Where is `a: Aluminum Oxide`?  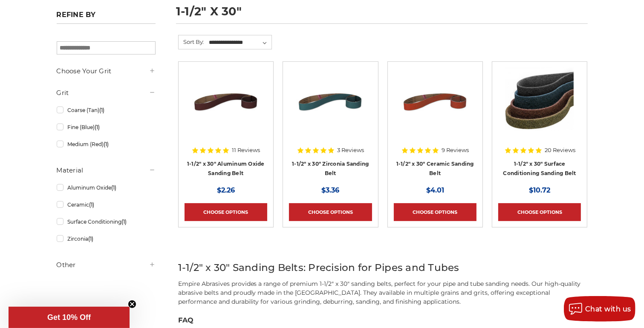 a: Aluminum Oxide is located at coordinates (106, 188).